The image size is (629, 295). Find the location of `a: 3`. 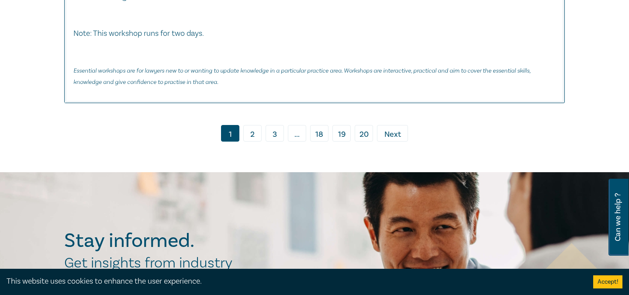

a: 3 is located at coordinates (275, 133).